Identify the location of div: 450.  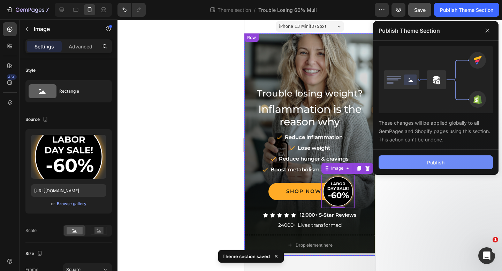
(12, 77).